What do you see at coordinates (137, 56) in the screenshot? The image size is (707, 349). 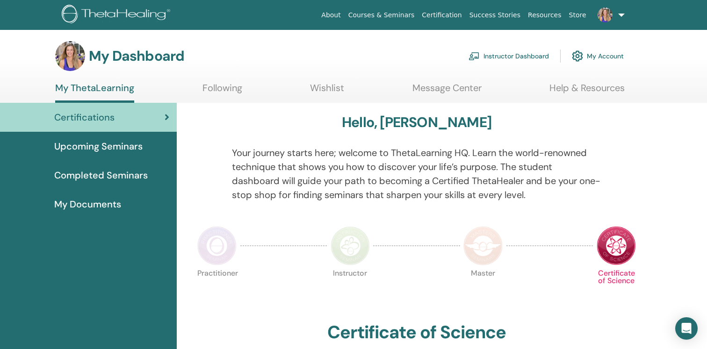 I see `h3: My Dashboard` at bounding box center [137, 56].